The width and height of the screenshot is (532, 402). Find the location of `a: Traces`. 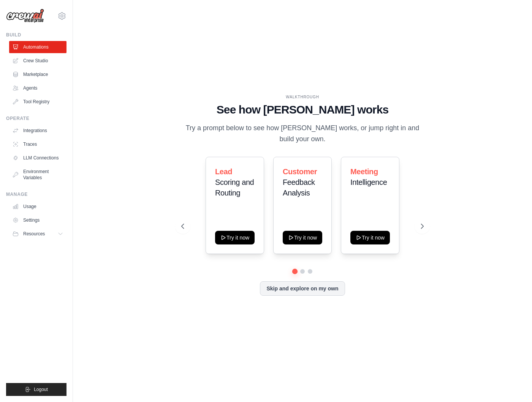

a: Traces is located at coordinates (38, 144).